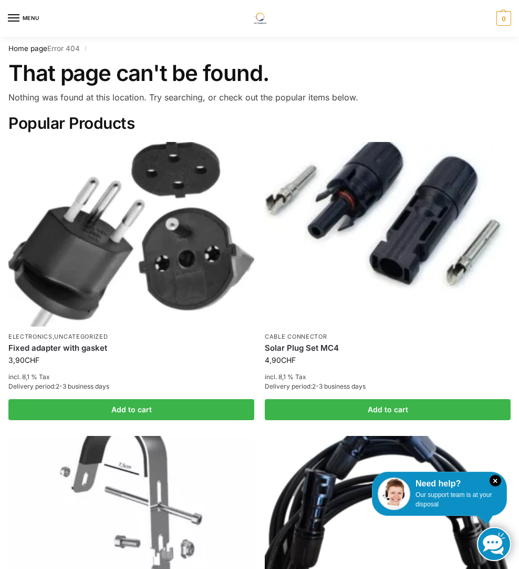 This screenshot has height=569, width=519. Describe the element at coordinates (260, 97) in the screenshot. I see `p: Nothing was found at this location. Try searching, or check out the popular items below.` at that location.